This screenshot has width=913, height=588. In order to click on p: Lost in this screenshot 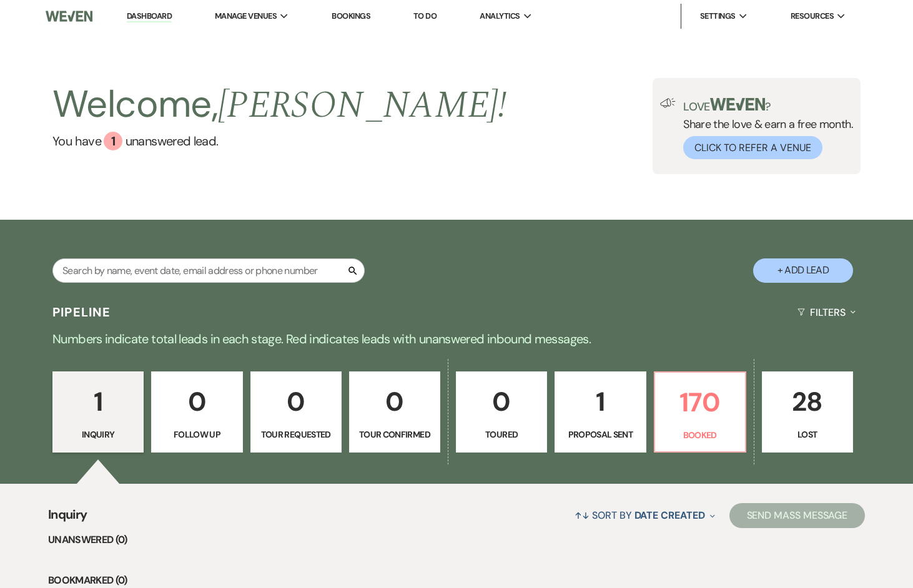, I will do `click(807, 434)`.